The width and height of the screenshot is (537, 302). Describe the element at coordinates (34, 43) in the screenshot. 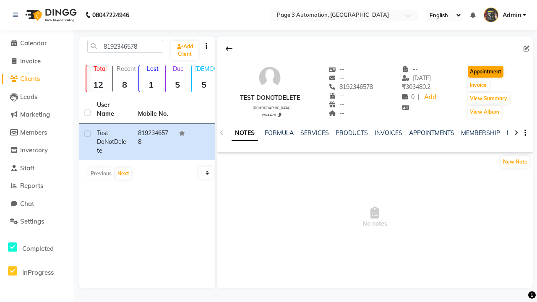

I see `span: Calendar` at that location.